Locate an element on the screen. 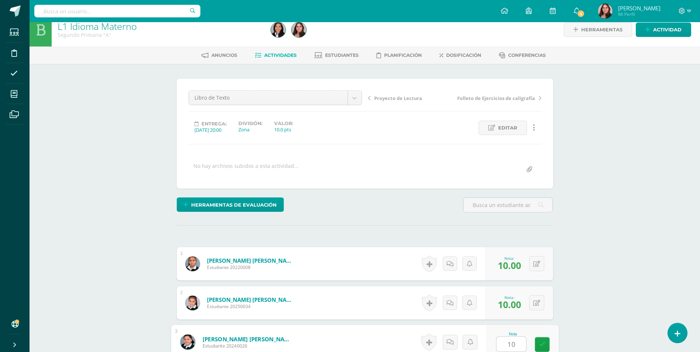 Image resolution: width=700 pixels, height=352 pixels. span: Folleto de Ejercicios de caligrafía is located at coordinates (496, 98).